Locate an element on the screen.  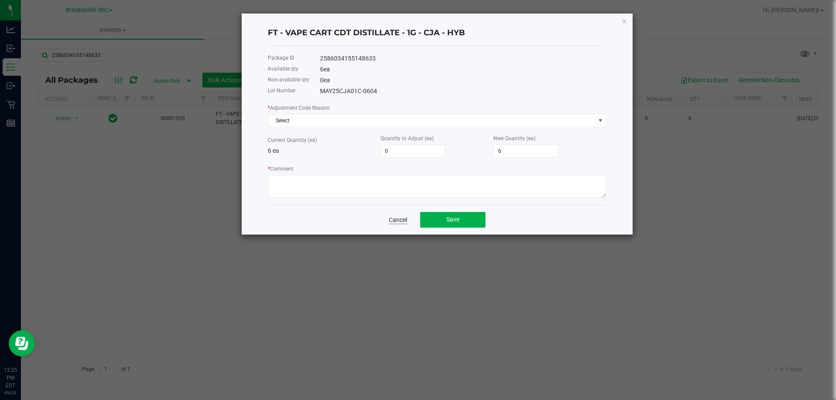
label: Lot Number is located at coordinates (282, 91).